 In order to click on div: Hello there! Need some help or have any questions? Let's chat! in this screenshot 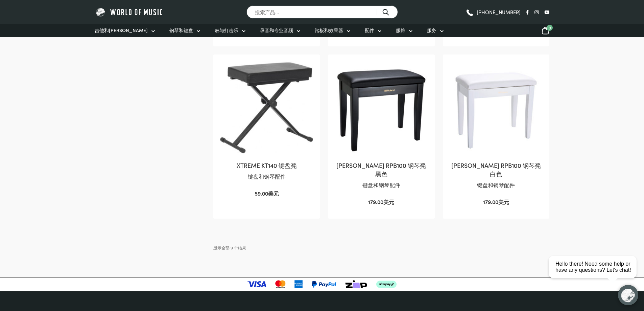, I will do `click(48, 31)`.